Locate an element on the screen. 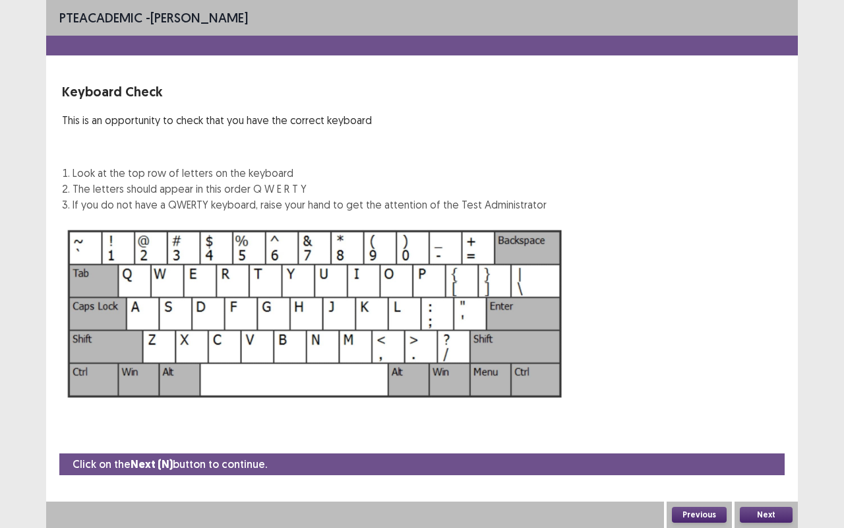  li: If you do not have a QWERTY keyboard, raise your hand to get the attention of the Test Administrator is located at coordinates (309, 204).